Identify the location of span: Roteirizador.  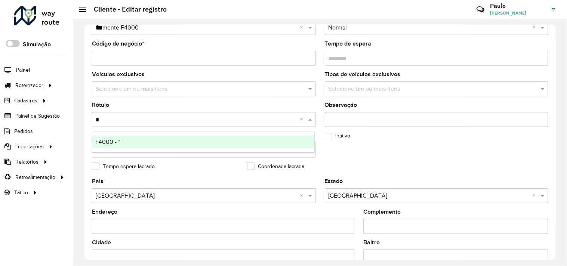
(29, 85).